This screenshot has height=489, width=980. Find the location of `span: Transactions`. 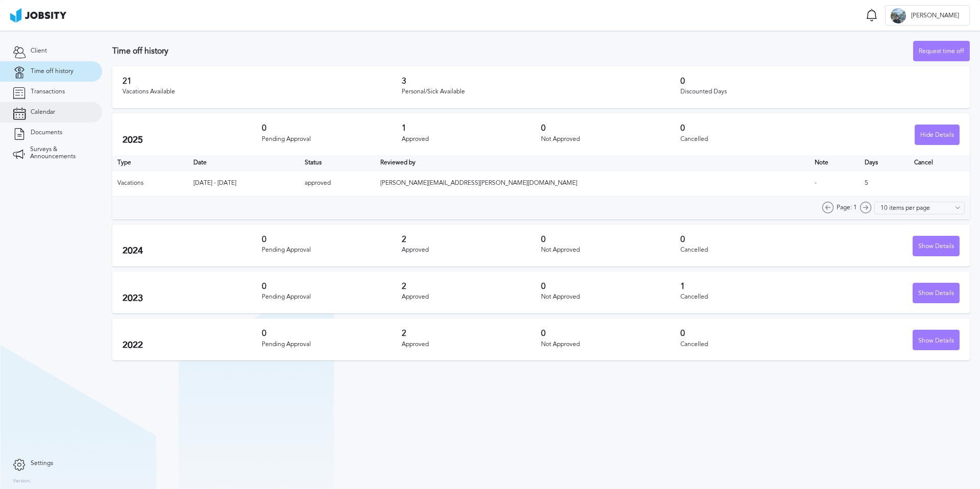

span: Transactions is located at coordinates (48, 92).